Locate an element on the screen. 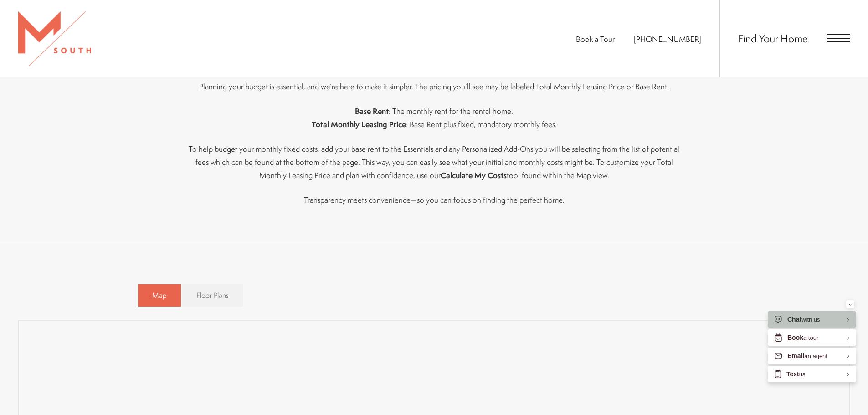  span: Book a Tour is located at coordinates (595, 38).